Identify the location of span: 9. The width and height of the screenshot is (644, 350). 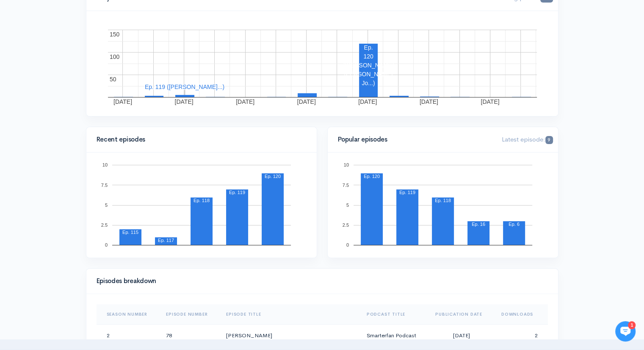
(549, 140).